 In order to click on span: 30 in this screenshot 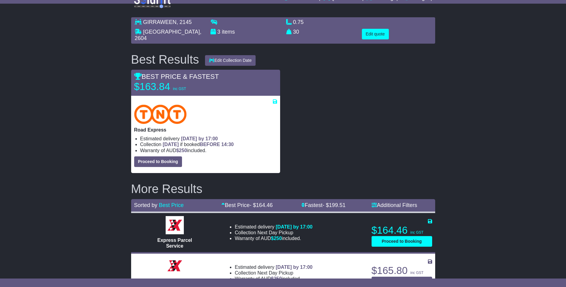, I will do `click(296, 32)`.